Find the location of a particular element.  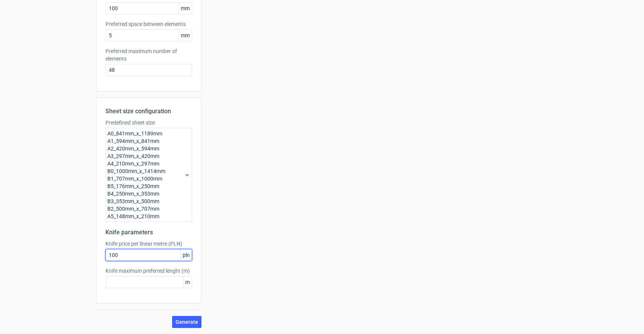

span: m is located at coordinates (187, 282).